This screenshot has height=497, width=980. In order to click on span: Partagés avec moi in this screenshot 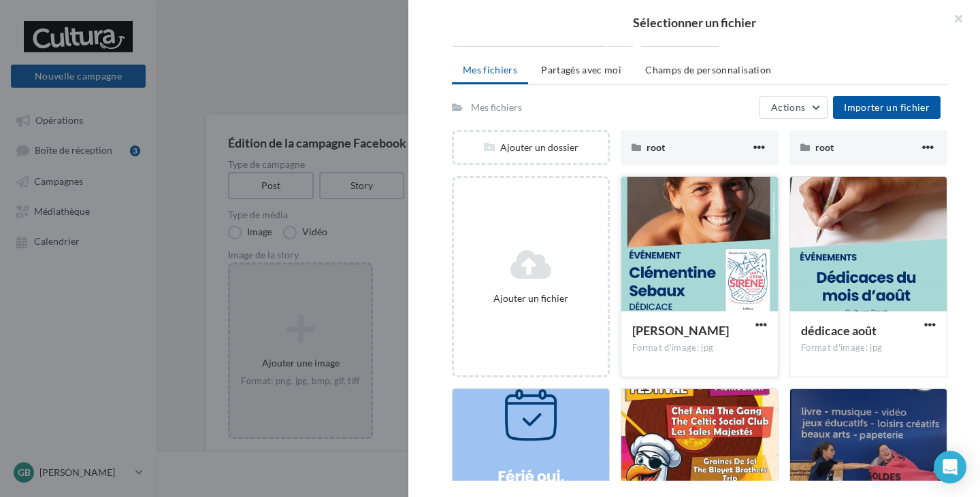, I will do `click(582, 69)`.